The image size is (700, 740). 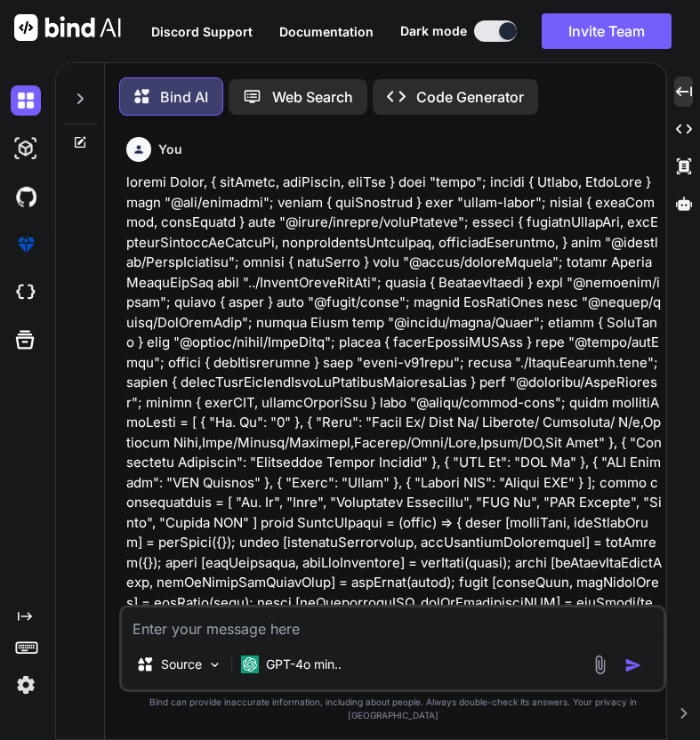 I want to click on img: attachment, so click(x=599, y=665).